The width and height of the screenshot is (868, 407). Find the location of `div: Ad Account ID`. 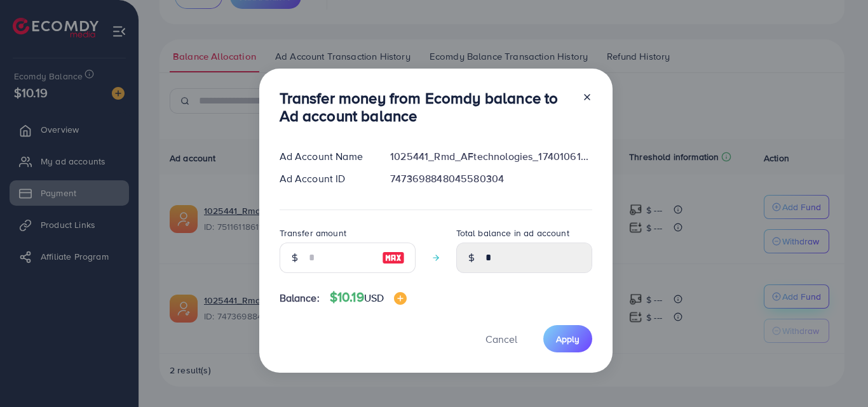

div: Ad Account ID is located at coordinates (325, 178).